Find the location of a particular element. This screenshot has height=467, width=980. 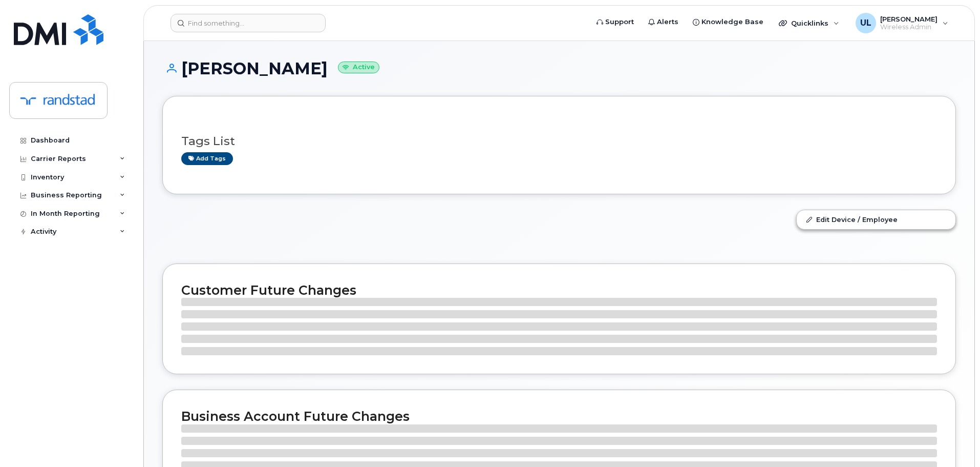

a: Add tags is located at coordinates (207, 158).